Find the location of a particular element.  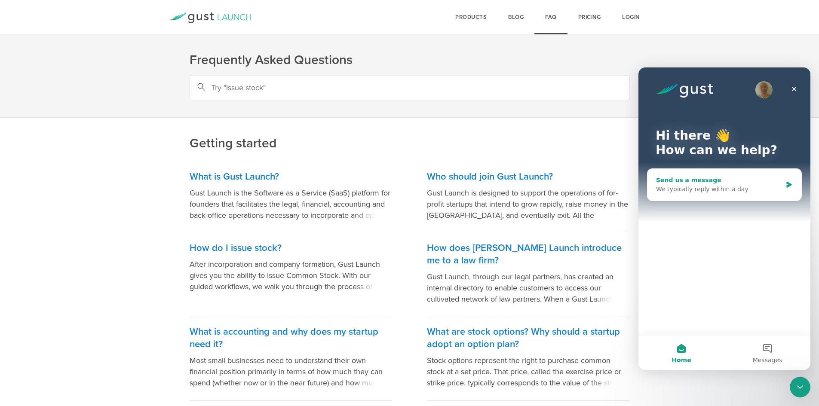

div: Send us a messageWe typically reply within a day is located at coordinates (86, 117).